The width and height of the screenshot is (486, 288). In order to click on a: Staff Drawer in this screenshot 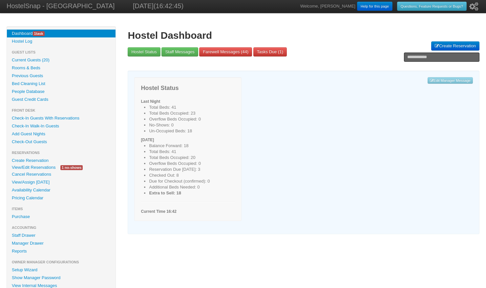, I will do `click(61, 235)`.